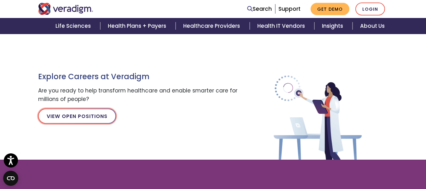 The image size is (426, 189). Describe the element at coordinates (213, 26) in the screenshot. I see `a: Healthcare Providers` at that location.